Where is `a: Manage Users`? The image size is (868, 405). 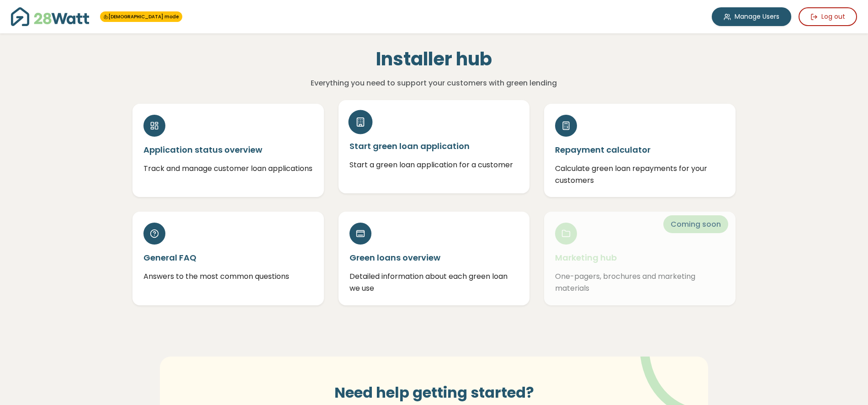
a: Manage Users is located at coordinates (752, 16).